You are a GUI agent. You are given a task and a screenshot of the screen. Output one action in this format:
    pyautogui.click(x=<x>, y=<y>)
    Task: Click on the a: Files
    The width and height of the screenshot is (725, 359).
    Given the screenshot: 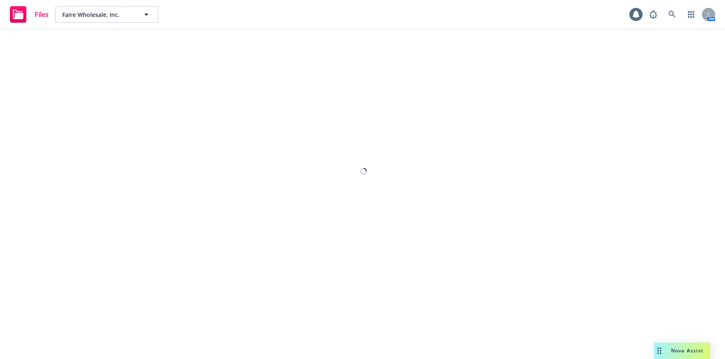 What is the action you would take?
    pyautogui.click(x=29, y=14)
    